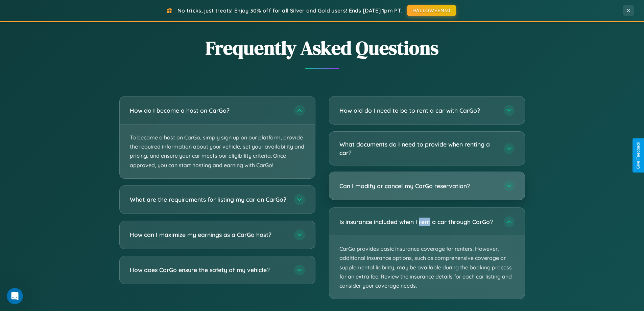  I want to click on button: HALLOWEEN30, so click(431, 10).